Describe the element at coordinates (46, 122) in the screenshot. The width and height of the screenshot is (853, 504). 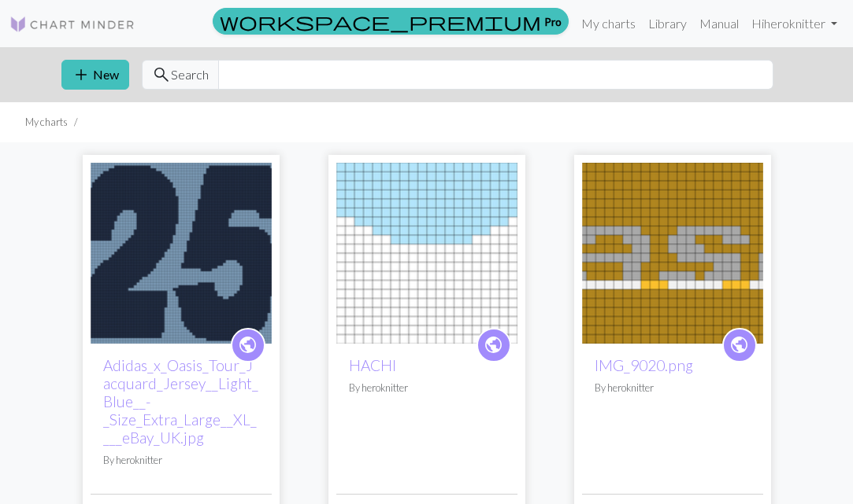
I see `li: My charts` at that location.